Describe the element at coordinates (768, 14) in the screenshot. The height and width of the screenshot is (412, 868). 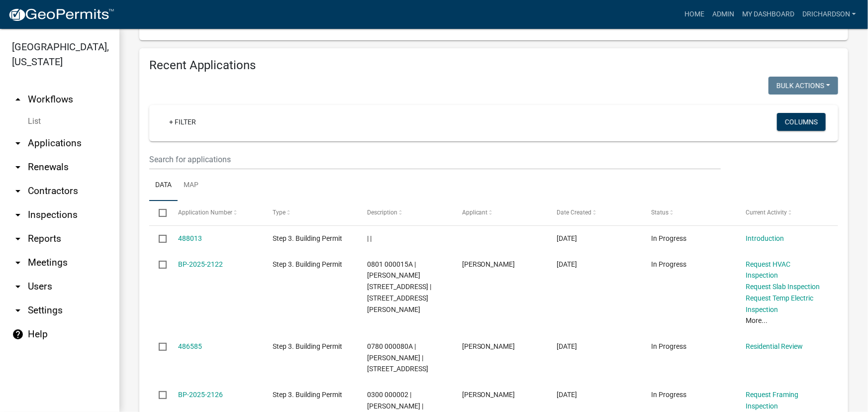
I see `a: My Dashboard` at that location.